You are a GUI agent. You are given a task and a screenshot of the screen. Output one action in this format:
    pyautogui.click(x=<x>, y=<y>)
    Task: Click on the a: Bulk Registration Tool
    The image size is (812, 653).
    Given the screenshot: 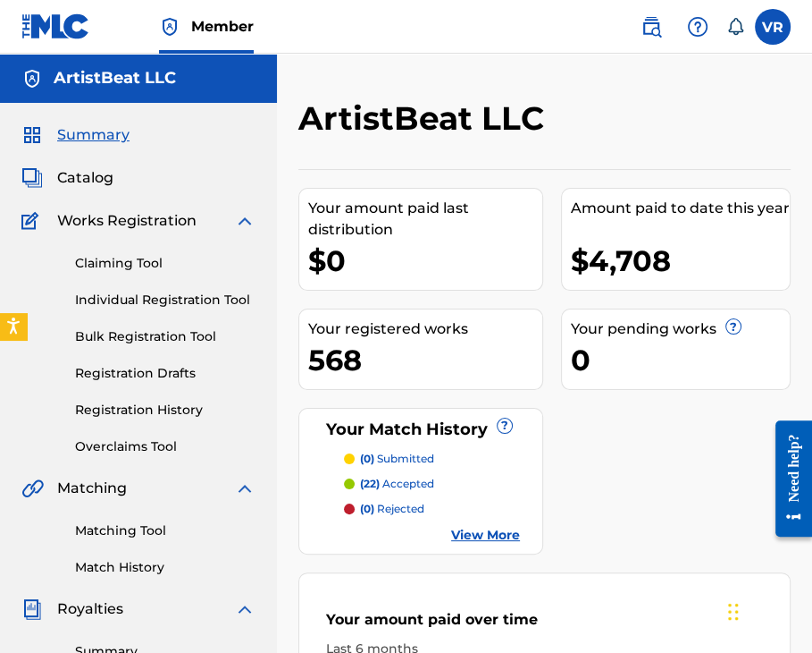 What is the action you would take?
    pyautogui.click(x=165, y=336)
    